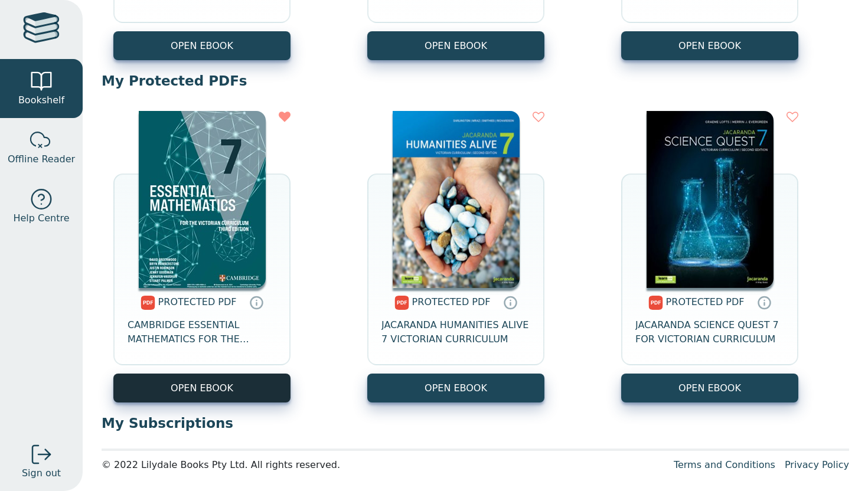 The height and width of the screenshot is (491, 868). What do you see at coordinates (383, 465) in the screenshot?
I see `div: © 2022 Lilydale Books Pty Ltd. All rights reserved.` at bounding box center [383, 465].